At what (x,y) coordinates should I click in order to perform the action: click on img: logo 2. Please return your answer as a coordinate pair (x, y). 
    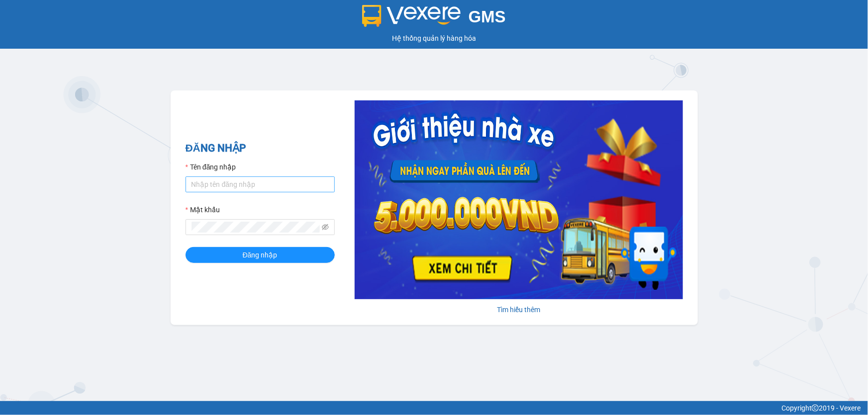
    Looking at the image, I should click on (411, 16).